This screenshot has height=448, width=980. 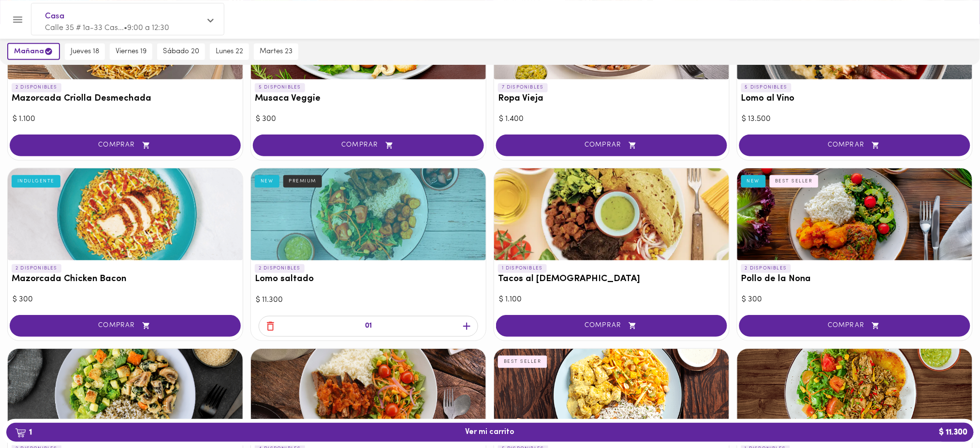 What do you see at coordinates (33, 51) in the screenshot?
I see `span: mañana` at bounding box center [33, 51].